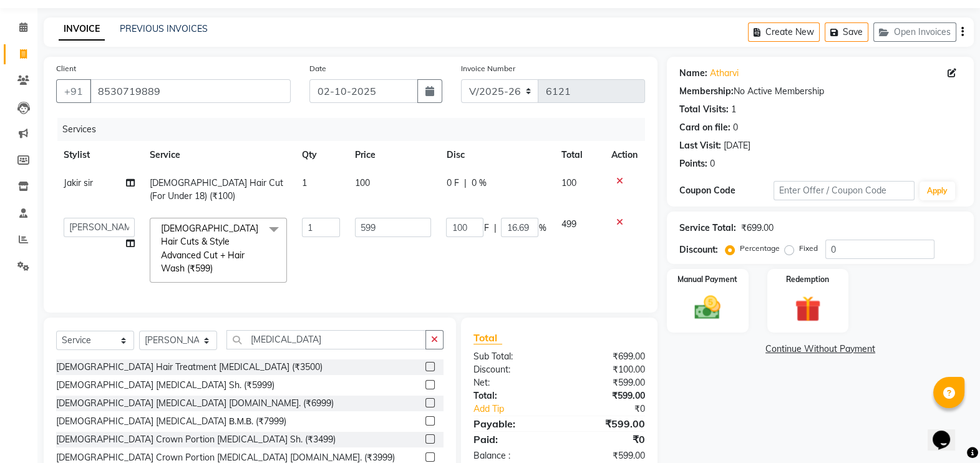  I want to click on div: Points:, so click(694, 163).